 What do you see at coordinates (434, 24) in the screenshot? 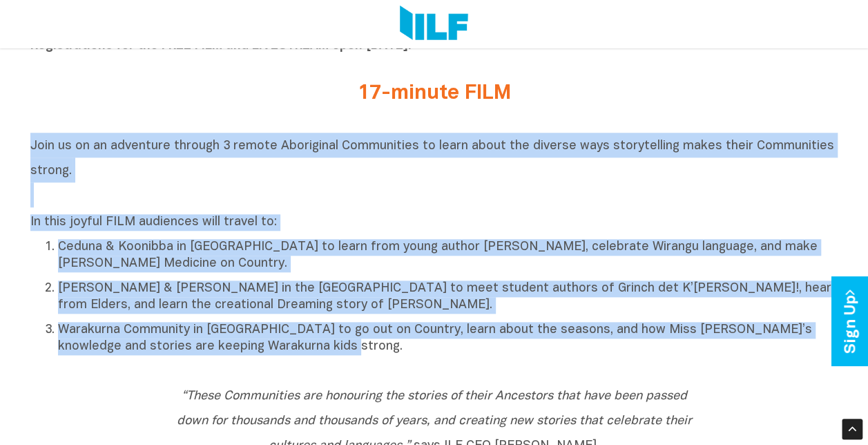
I see `img: Logo` at bounding box center [434, 24].